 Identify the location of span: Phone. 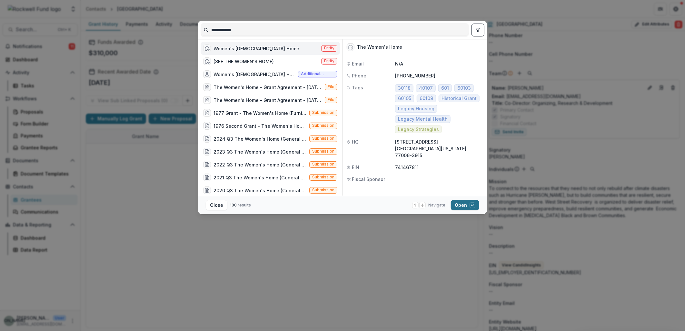
(359, 75).